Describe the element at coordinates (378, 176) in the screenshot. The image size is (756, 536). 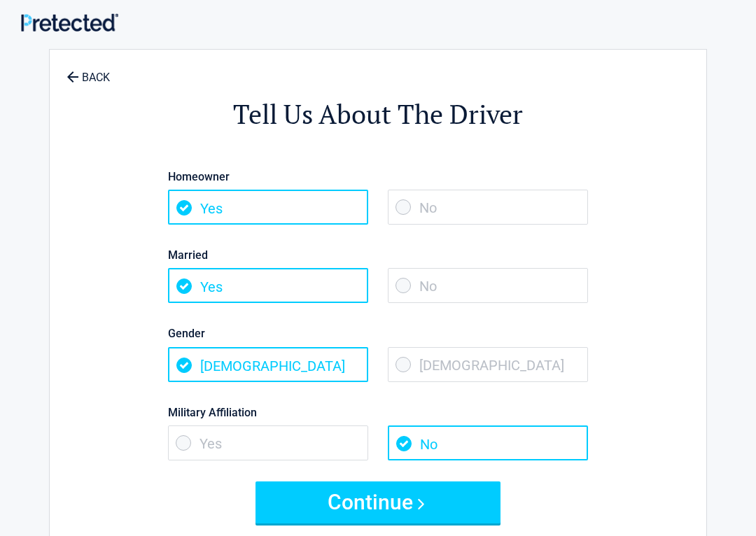
I see `label: Homeowner` at that location.